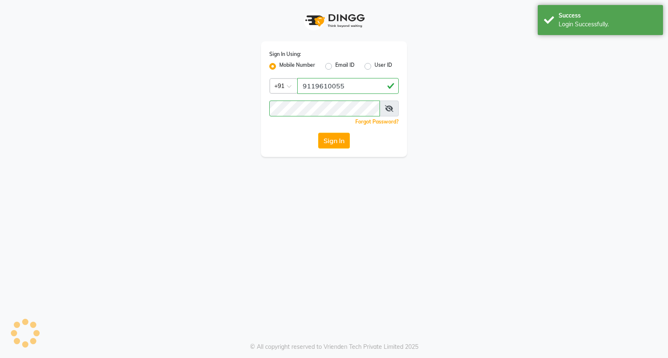  What do you see at coordinates (297, 66) in the screenshot?
I see `label: Mobile Number` at bounding box center [297, 66].